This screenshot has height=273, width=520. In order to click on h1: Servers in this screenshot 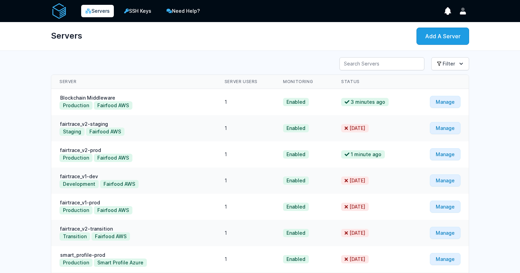, I will do `click(66, 36)`.